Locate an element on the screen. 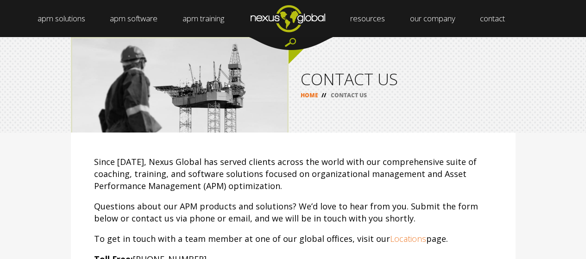  p: Questions about our APM products and solutions? We’d love to hear from you. Submit the form below... is located at coordinates (293, 212).